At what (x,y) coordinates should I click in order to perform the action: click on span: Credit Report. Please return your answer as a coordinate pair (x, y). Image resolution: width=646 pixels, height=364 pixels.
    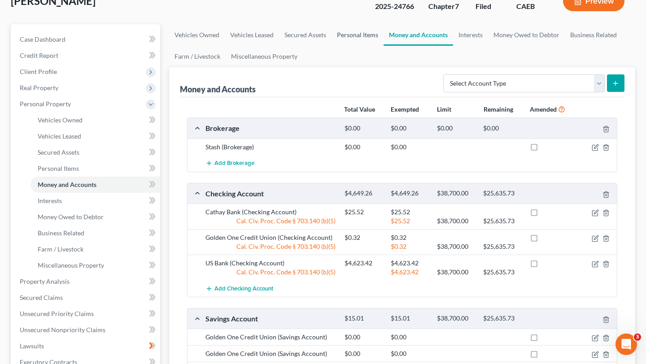
    Looking at the image, I should click on (39, 55).